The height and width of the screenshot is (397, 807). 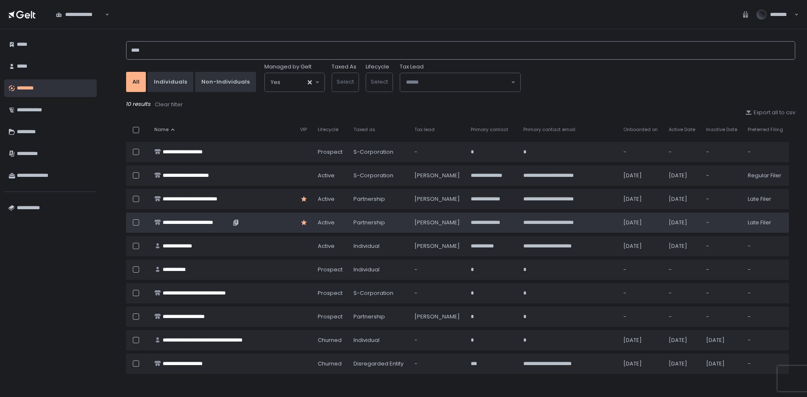 What do you see at coordinates (766, 176) in the screenshot?
I see `div: Regular Filer` at bounding box center [766, 176].